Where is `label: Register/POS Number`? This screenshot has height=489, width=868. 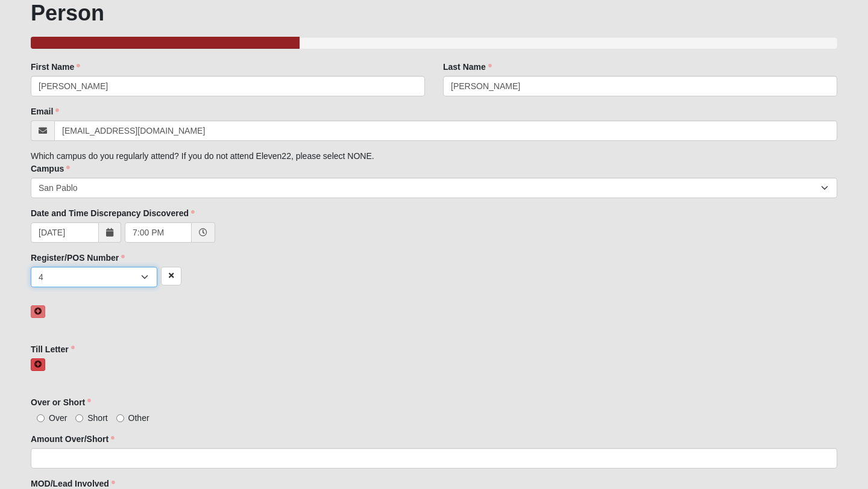 label: Register/POS Number is located at coordinates (78, 258).